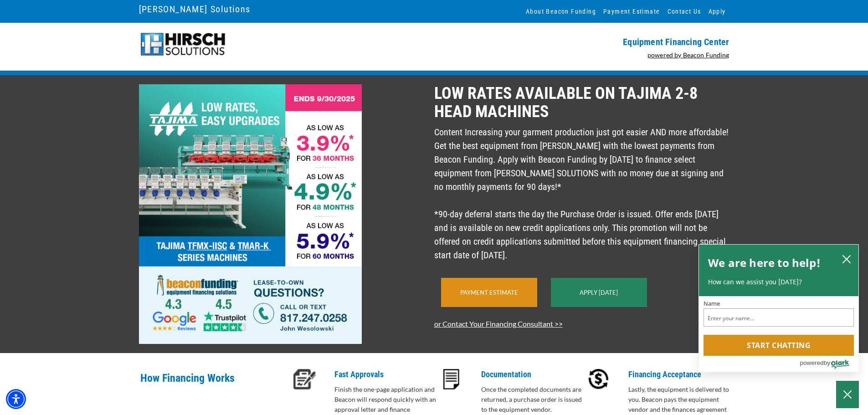 This screenshot has height=415, width=868. Describe the element at coordinates (778, 303) in the screenshot. I see `label: Name` at that location.